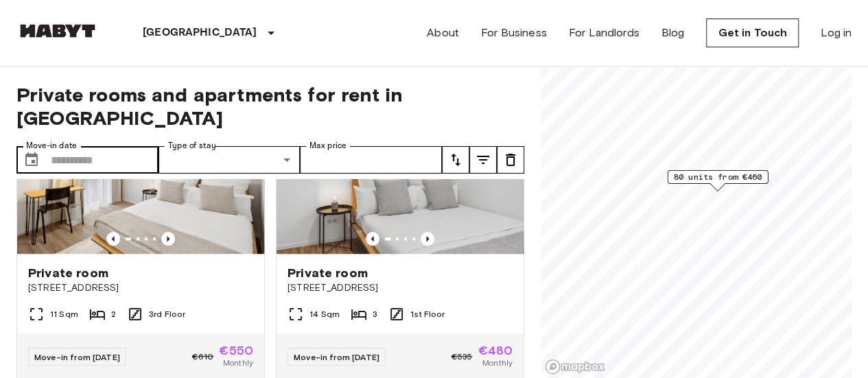  Describe the element at coordinates (462, 357) in the screenshot. I see `span: €535` at that location.